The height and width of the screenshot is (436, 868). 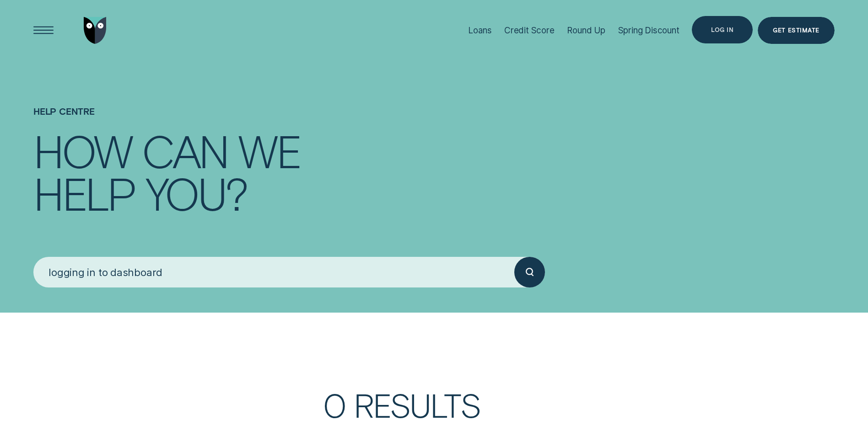 I want to click on a: Get Estimate, so click(x=796, y=30).